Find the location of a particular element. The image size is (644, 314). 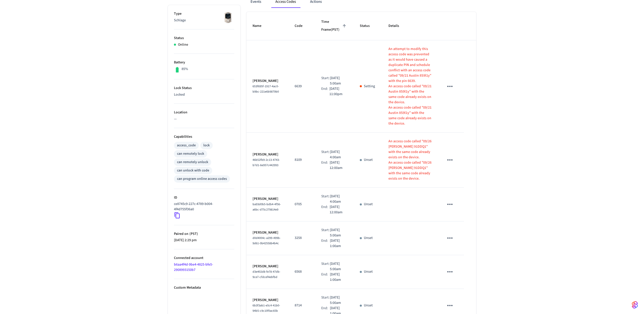

p: 6639 is located at coordinates (302, 86).